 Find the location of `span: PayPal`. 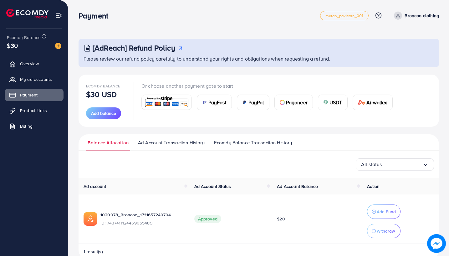

span: PayPal is located at coordinates (256, 103).